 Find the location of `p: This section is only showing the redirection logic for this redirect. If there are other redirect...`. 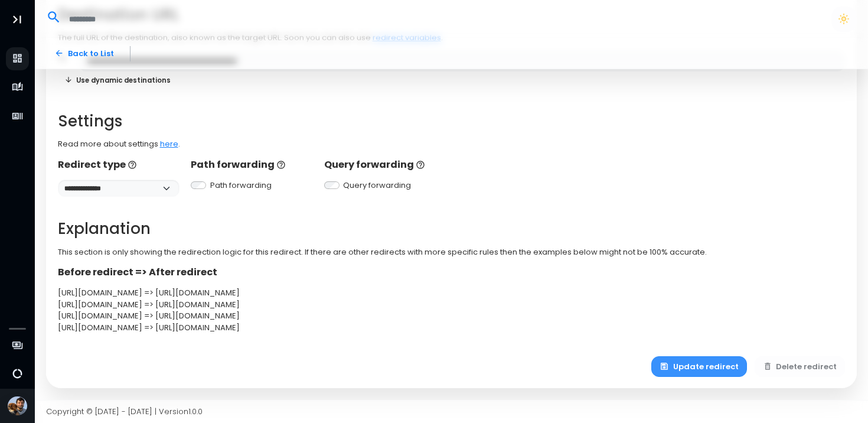

p: This section is only showing the redirection logic for this redirect. If there are other redirect... is located at coordinates (452, 252).